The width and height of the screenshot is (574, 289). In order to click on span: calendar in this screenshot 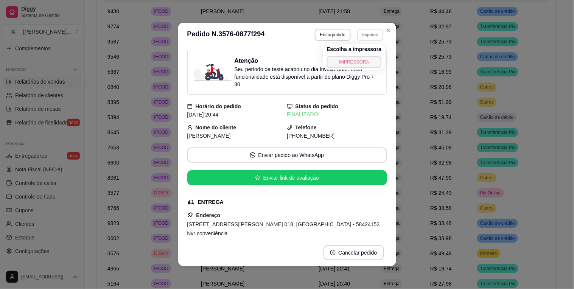, I will do `click(190, 106)`.